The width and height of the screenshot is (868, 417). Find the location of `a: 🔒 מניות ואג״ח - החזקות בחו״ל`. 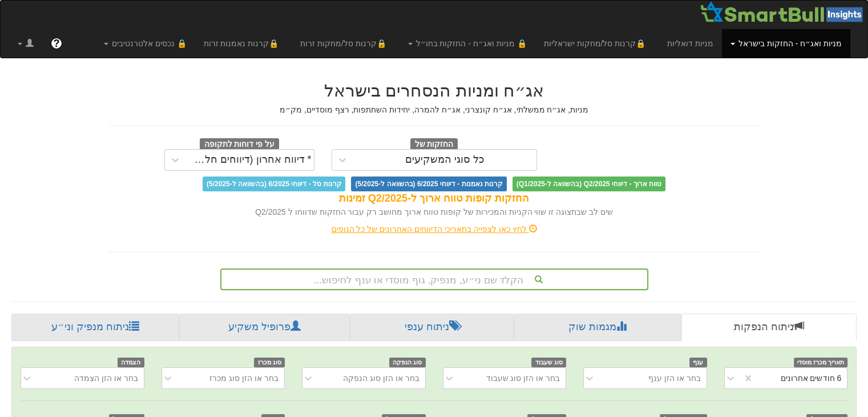

a: 🔒 מניות ואג״ח - החזקות בחו״ל is located at coordinates (468, 43).